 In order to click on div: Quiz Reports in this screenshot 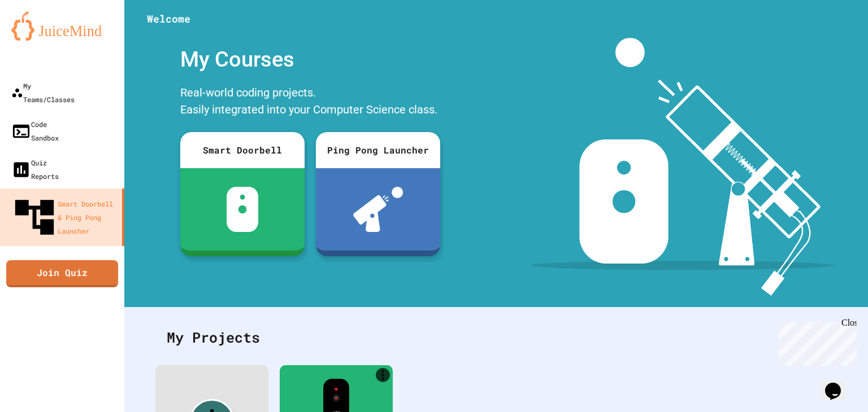, I will do `click(35, 169)`.